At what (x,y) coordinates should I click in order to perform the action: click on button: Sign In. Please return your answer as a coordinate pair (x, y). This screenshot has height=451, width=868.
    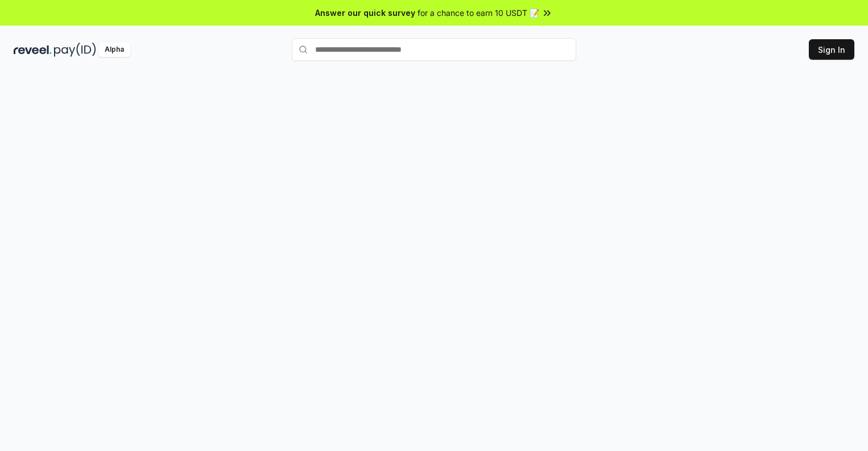
    Looking at the image, I should click on (832, 50).